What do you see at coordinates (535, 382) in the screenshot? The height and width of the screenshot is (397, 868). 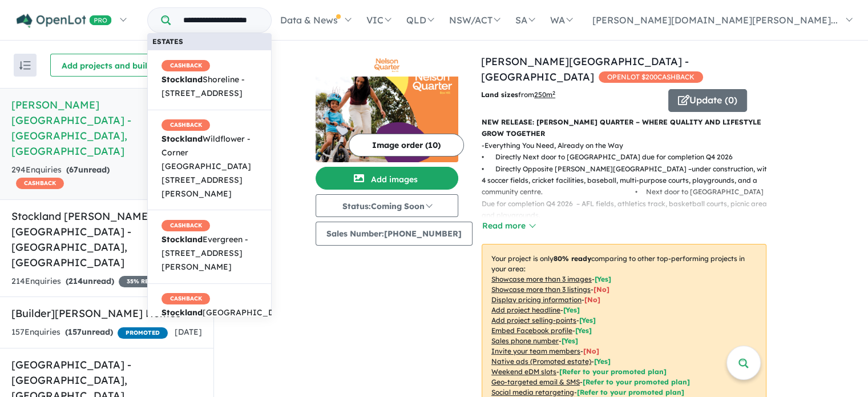 I see `u: Geo-targeted email & SMS` at bounding box center [535, 382].